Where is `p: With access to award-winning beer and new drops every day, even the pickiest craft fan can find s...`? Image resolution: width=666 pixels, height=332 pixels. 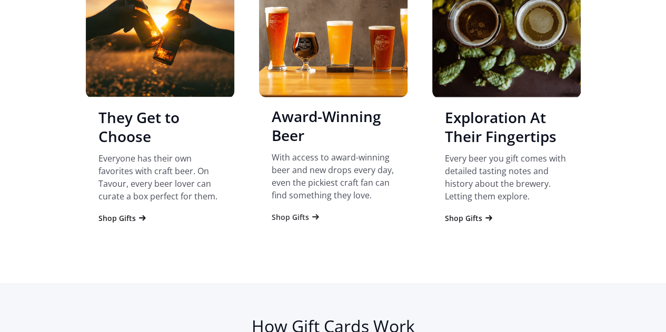 p: With access to award-winning beer and new drops every day, even the pickiest craft fan can find s... is located at coordinates (333, 176).